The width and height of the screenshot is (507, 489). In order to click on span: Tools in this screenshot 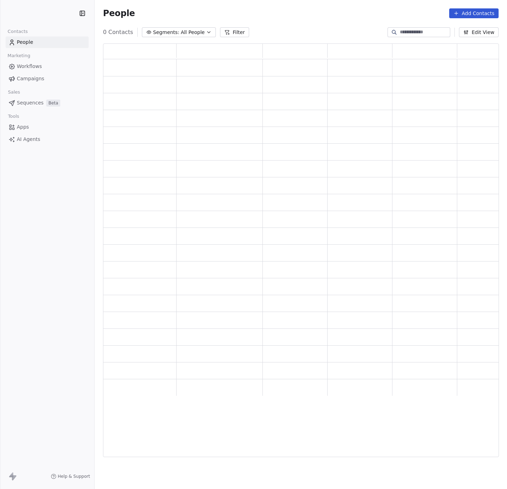, I will do `click(13, 116)`.